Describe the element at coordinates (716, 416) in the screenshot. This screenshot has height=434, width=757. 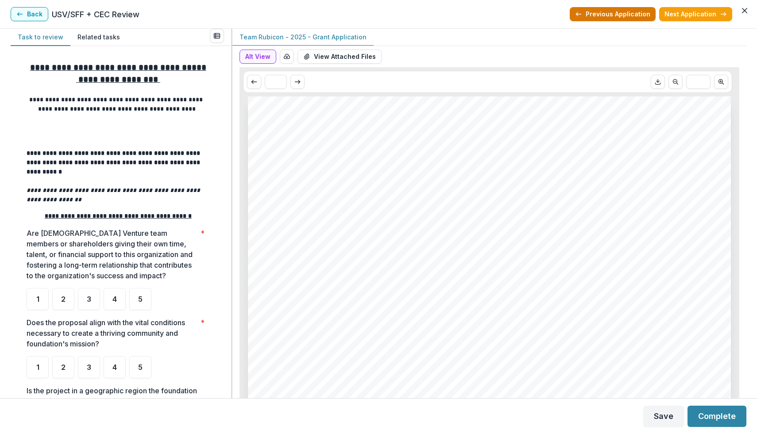
I see `button: Complete` at that location.